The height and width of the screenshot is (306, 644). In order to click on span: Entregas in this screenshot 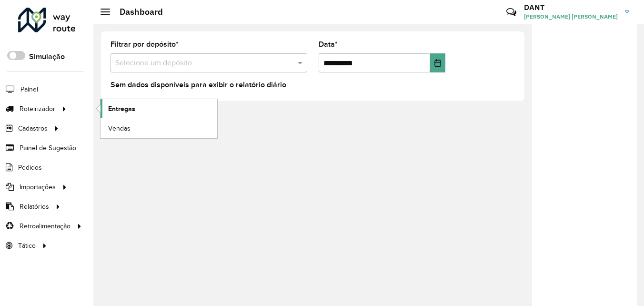, I will do `click(122, 108)`.